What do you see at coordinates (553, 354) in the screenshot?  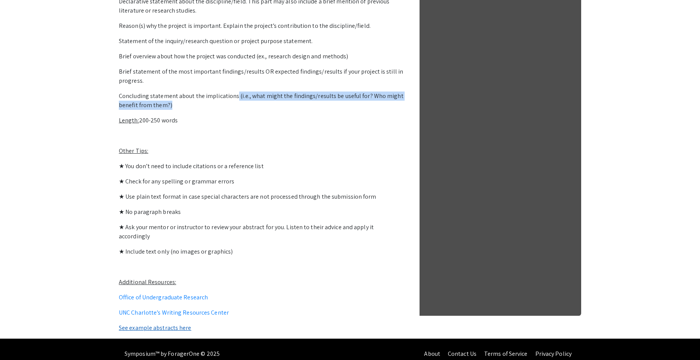 I see `a: Privacy Policy` at bounding box center [553, 354].